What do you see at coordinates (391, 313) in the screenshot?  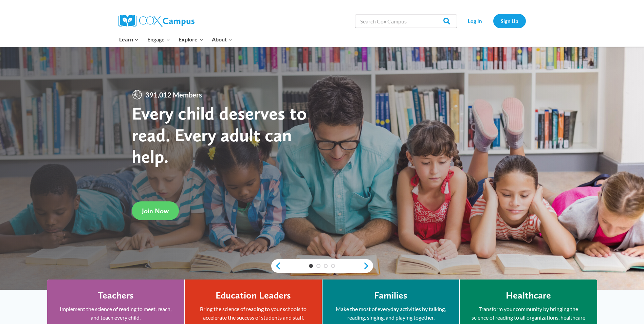 I see `p: Make the most of everyday activities by talking, reading, singing, and playing together.` at bounding box center [391, 313].